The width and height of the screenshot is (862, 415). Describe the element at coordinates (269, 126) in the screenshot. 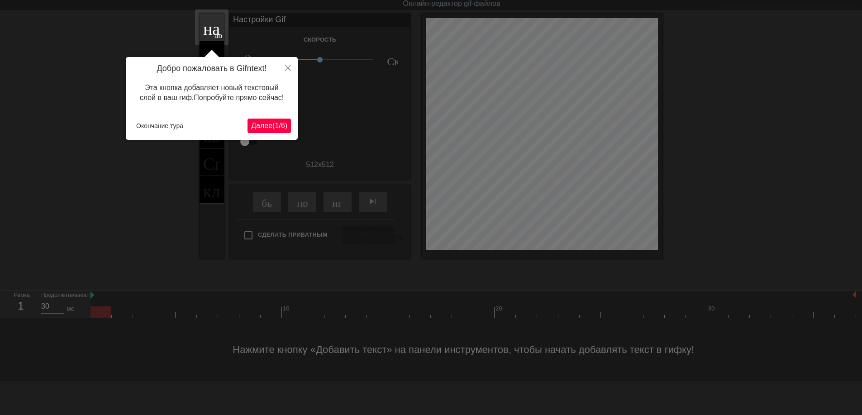

I see `button: Далее` at that location.